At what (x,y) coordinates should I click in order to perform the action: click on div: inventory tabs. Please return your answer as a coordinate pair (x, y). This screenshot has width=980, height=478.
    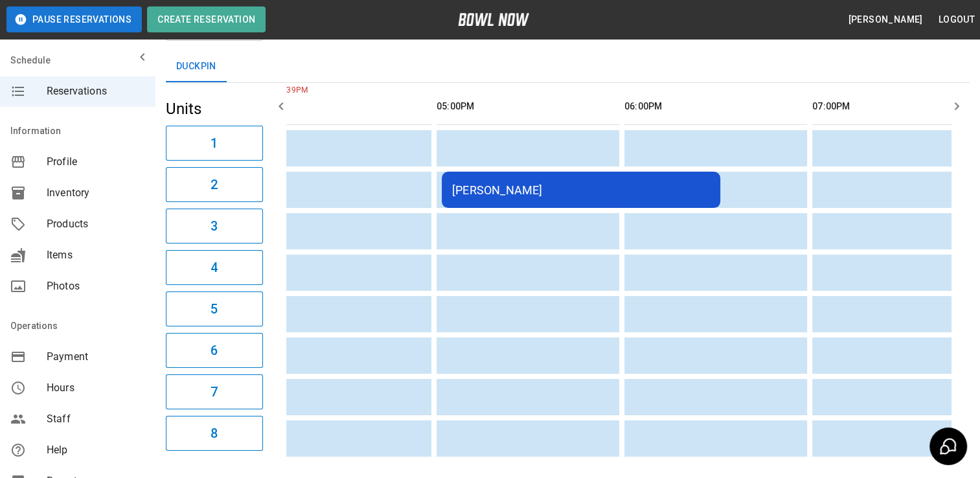
    Looking at the image, I should click on (568, 67).